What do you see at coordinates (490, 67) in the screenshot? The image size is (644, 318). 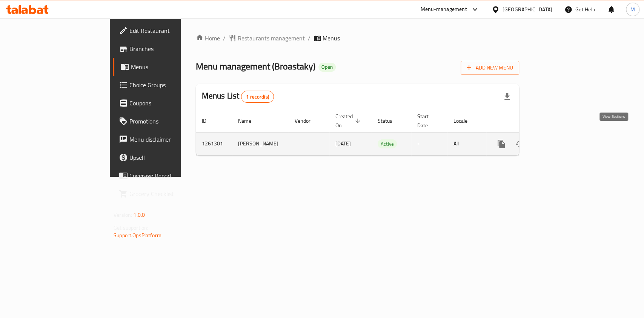 I see `span: Add New Menu` at bounding box center [490, 67].